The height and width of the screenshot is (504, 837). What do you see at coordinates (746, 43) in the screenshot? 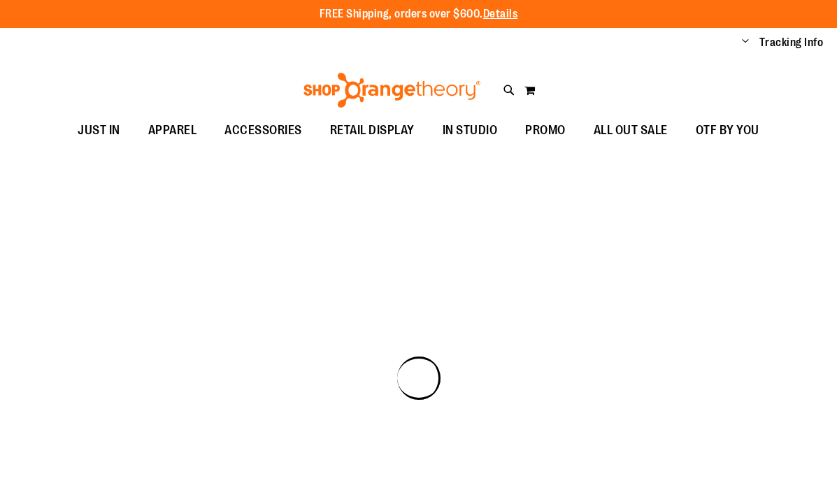
I see `button: Account menu` at bounding box center [746, 43].